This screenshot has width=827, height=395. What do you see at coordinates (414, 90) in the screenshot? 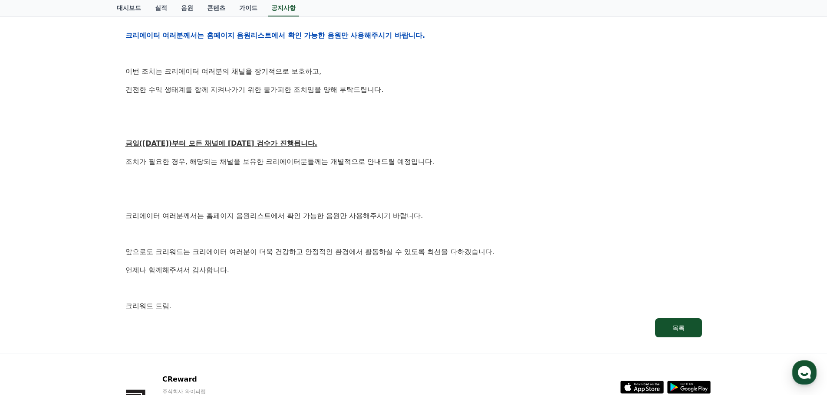
I see `p: 건전한 수익 생태계를 함께 지켜나가기 위한 불가피한 조치임을 양해 부탁드립니다.` at bounding box center [414, 90].